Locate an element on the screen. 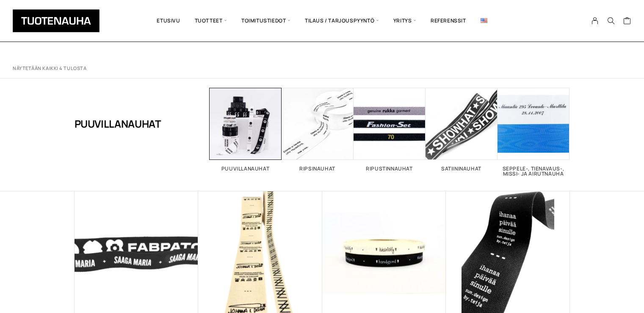 Image resolution: width=644 pixels, height=313 pixels. a: Visit product category Puuvillanauhat is located at coordinates (246, 130).